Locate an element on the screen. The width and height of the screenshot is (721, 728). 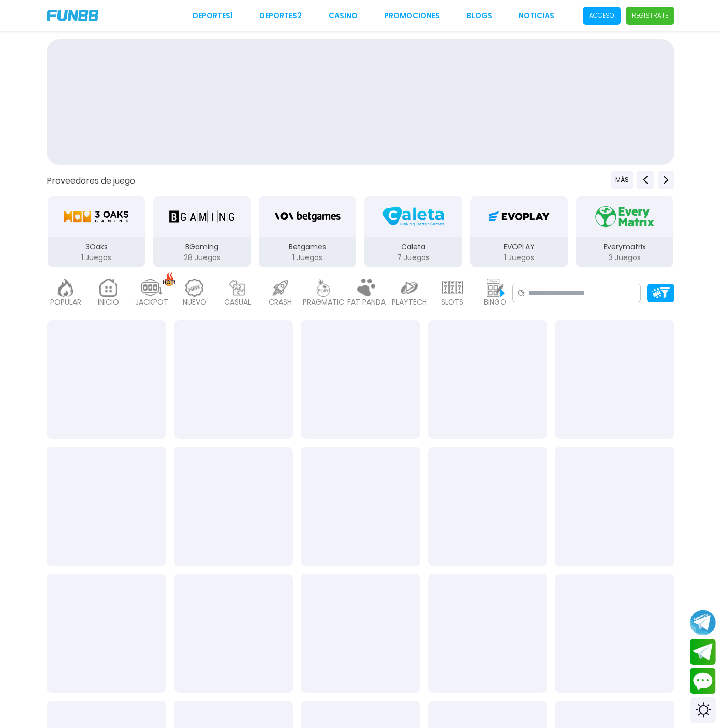
p: CASUAL is located at coordinates (238, 302).